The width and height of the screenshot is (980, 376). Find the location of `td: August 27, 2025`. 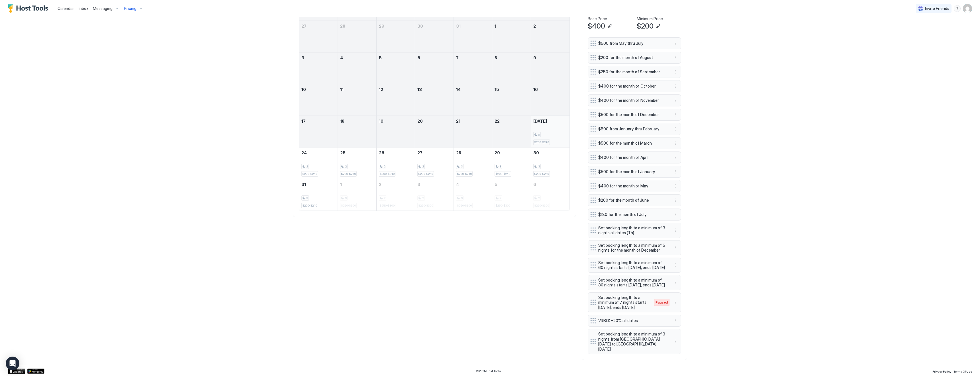

td: August 27, 2025 is located at coordinates (434, 163).